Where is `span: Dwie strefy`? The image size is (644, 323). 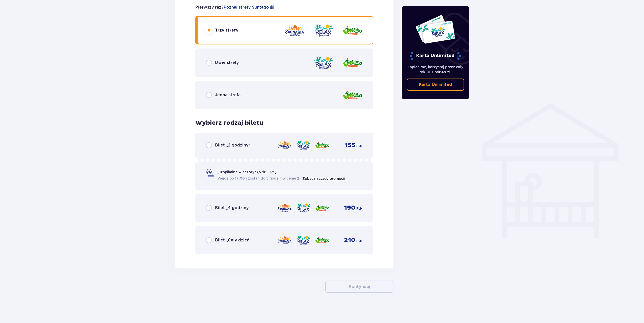 span: Dwie strefy is located at coordinates (227, 62).